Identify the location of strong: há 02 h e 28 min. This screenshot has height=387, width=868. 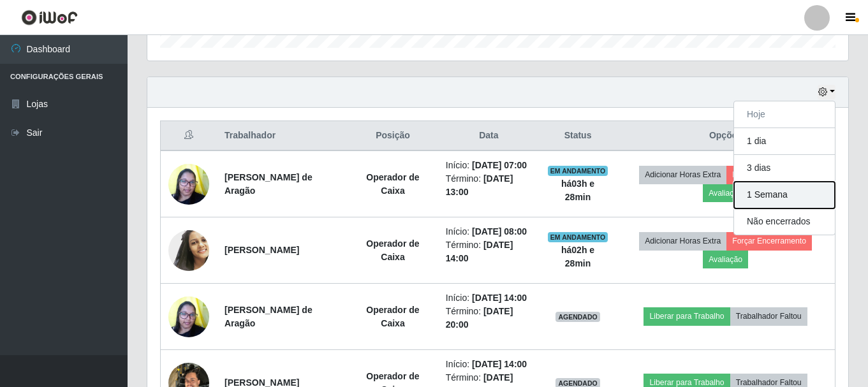
(578, 256).